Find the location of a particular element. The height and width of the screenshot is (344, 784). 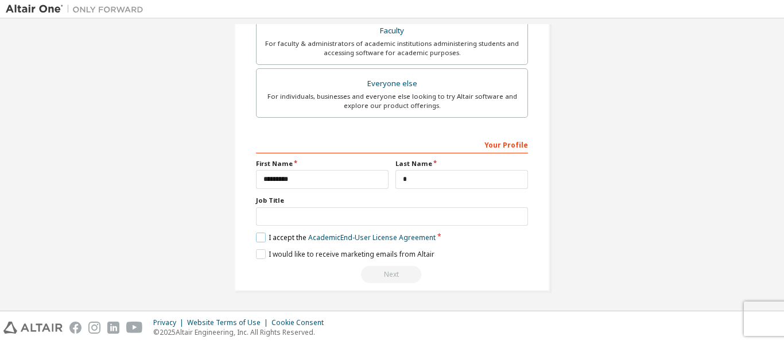

label: Job Title is located at coordinates (392, 200).